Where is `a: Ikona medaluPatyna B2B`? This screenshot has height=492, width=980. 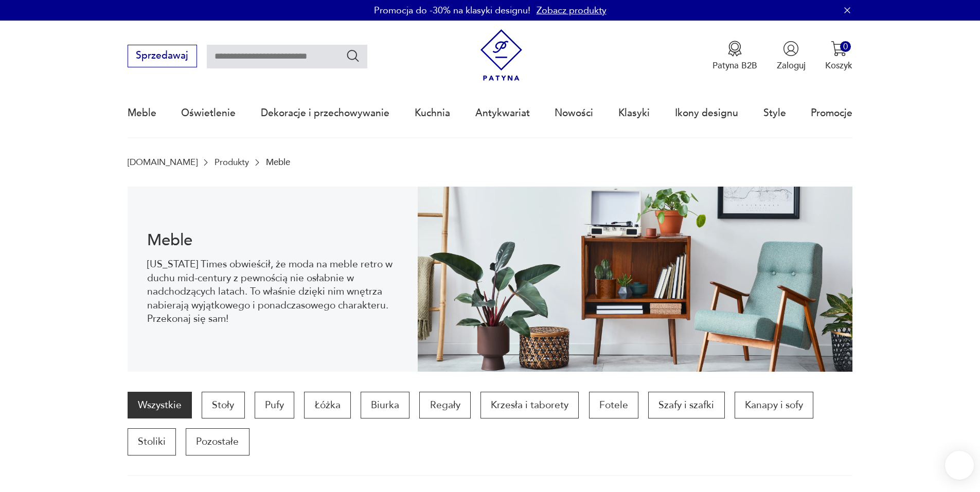
a: Ikona medaluPatyna B2B is located at coordinates (735, 56).